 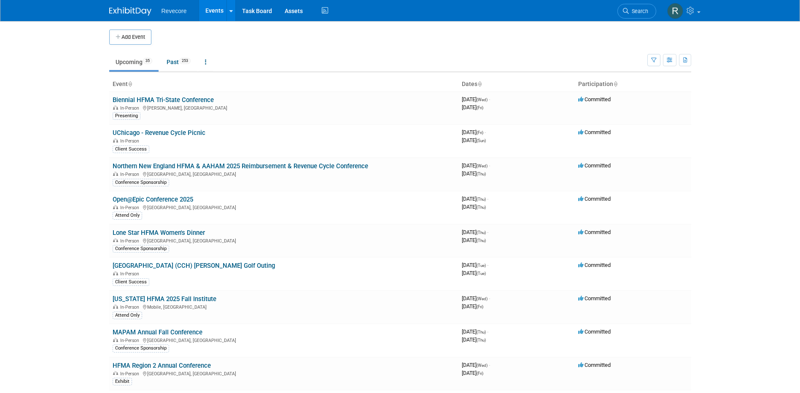 What do you see at coordinates (638, 11) in the screenshot?
I see `span: Search` at bounding box center [638, 11].